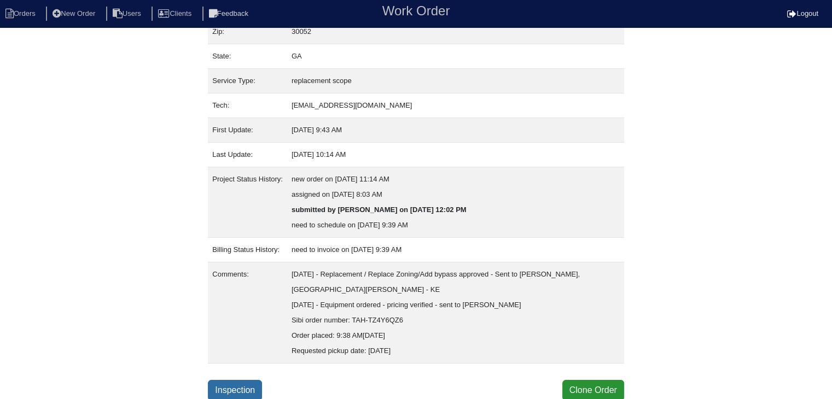 This screenshot has width=832, height=399. I want to click on td: Last Update:, so click(247, 155).